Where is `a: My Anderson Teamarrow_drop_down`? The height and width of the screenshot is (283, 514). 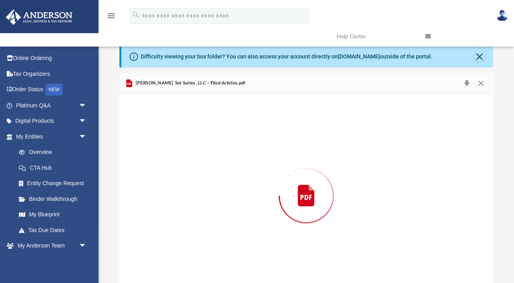
a: My Anderson Teamarrow_drop_down is located at coordinates (50, 246).